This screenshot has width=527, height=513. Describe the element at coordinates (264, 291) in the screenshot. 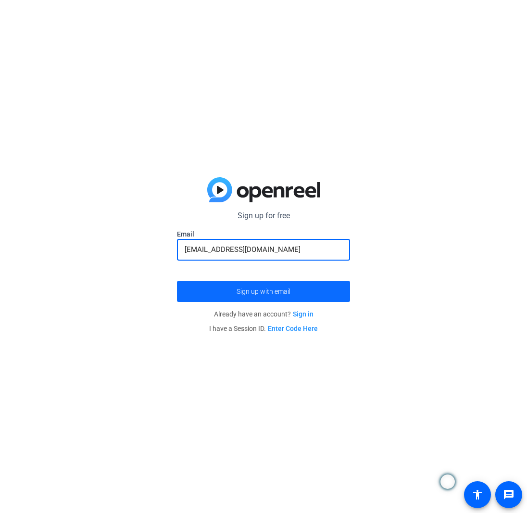

I see `button: Sign up with email` at that location.